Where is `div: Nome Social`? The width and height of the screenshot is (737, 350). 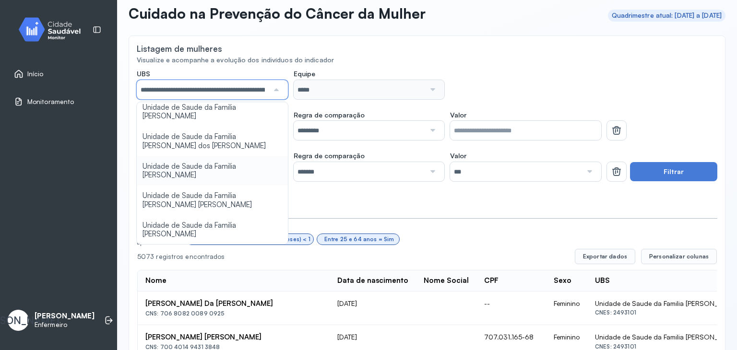
div: Nome Social is located at coordinates (446, 281).